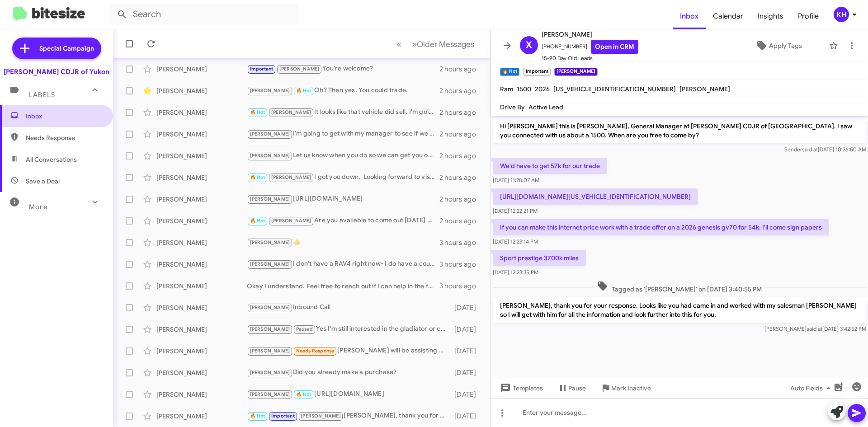  What do you see at coordinates (343, 68) in the screenshot?
I see `div: You're welcome?` at bounding box center [343, 68].